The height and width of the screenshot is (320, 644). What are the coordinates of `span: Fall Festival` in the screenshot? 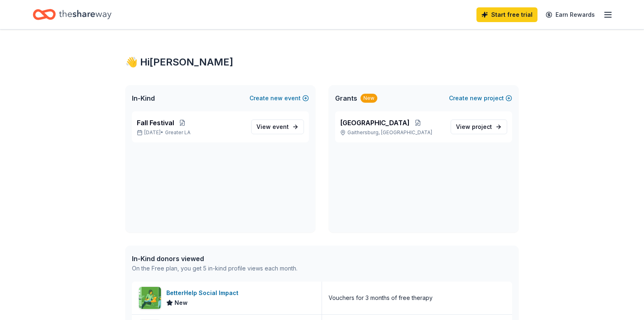 It's located at (155, 122).